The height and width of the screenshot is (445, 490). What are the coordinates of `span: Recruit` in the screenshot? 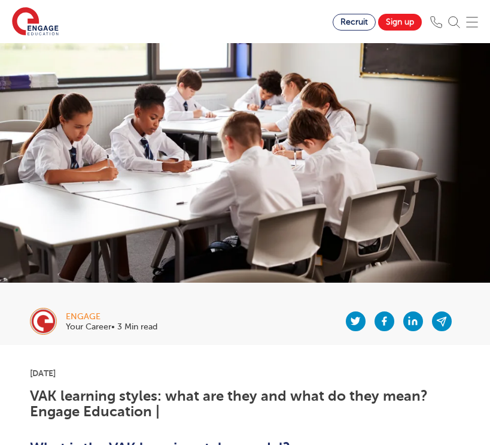 It's located at (354, 22).